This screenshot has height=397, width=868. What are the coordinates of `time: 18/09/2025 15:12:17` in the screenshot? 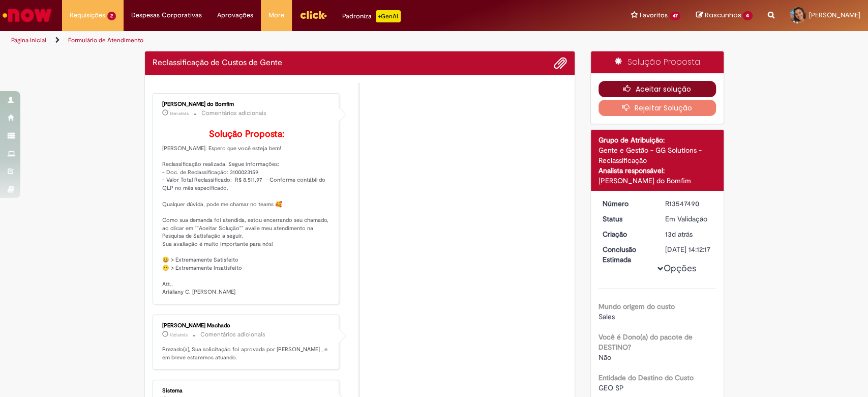 It's located at (178, 335).